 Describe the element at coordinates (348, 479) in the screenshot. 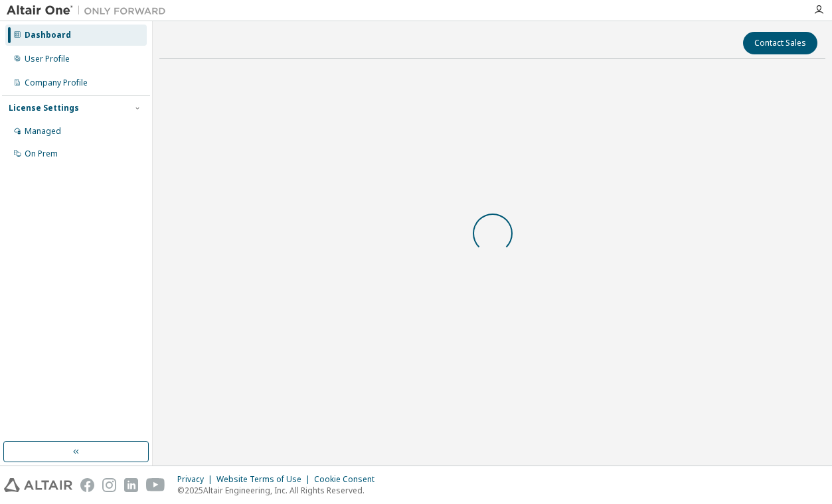

I see `div: Cookie Consent` at that location.